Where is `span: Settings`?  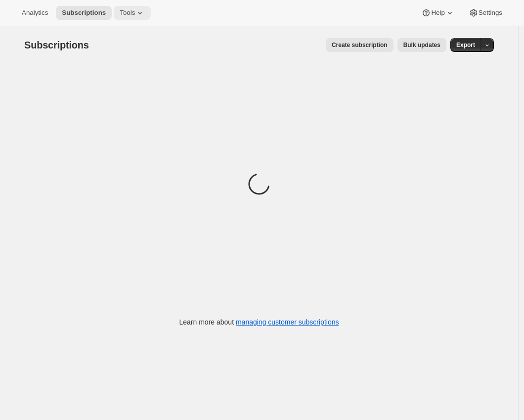
span: Settings is located at coordinates (490, 13).